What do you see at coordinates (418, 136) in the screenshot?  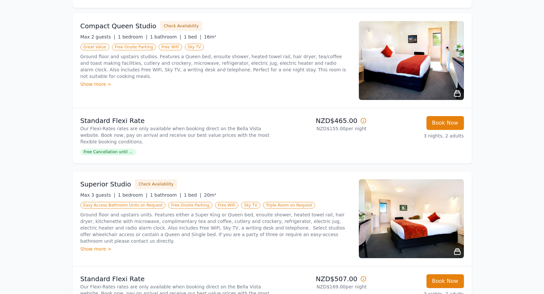 I see `p: 3 nights, 2 adults` at bounding box center [418, 136].